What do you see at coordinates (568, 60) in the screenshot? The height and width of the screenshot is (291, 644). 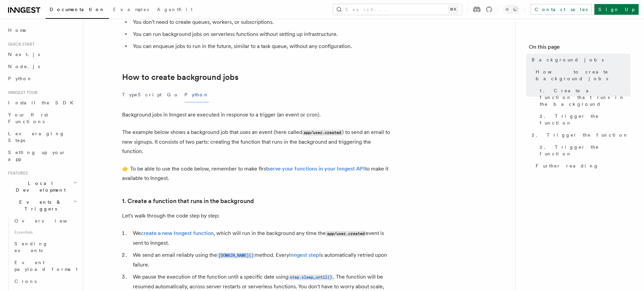 I see `span: Background jobs` at bounding box center [568, 60].